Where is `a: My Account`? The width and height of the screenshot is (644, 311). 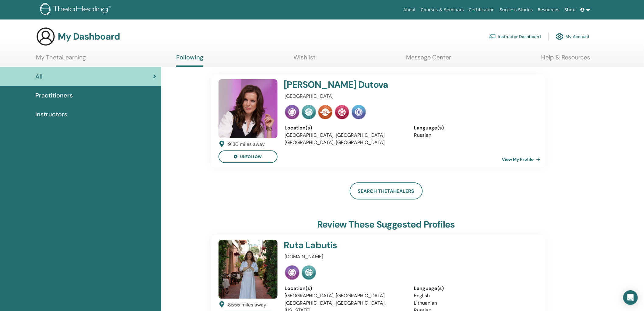 a: My Account is located at coordinates (573, 37).